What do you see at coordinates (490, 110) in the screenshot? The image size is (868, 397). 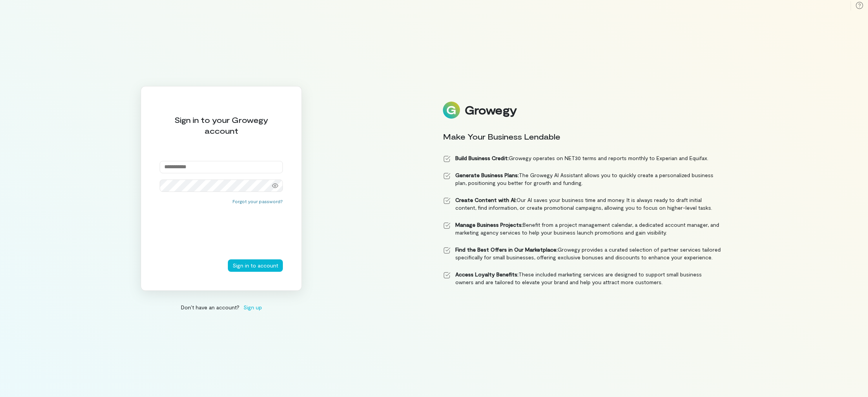 I see `div: Growegy` at bounding box center [490, 110].